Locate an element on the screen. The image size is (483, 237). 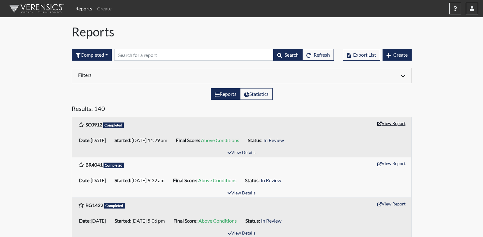
div: Click to expand/collapse filters is located at coordinates (242, 76).